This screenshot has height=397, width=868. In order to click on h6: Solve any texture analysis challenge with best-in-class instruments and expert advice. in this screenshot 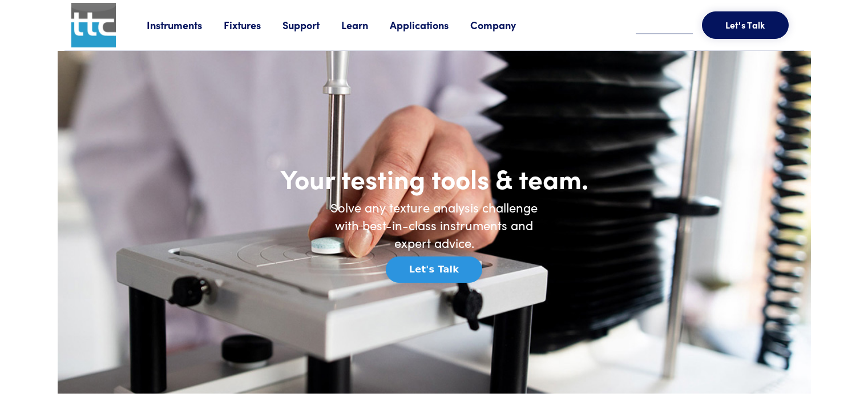, I will do `click(434, 225)`.